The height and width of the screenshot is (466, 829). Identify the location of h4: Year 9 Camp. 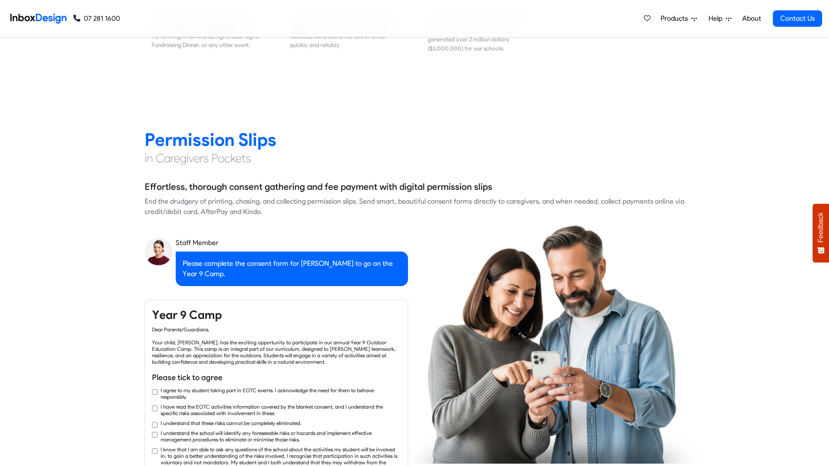
(276, 315).